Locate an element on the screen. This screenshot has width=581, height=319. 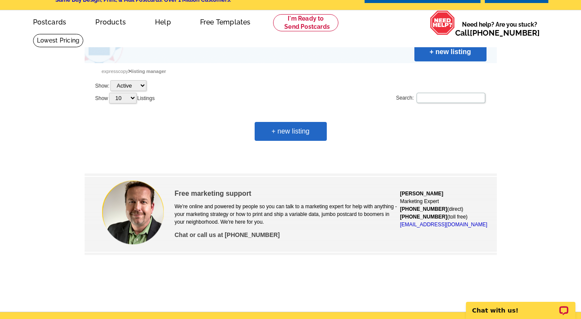
select: ShowListings is located at coordinates (123, 98).